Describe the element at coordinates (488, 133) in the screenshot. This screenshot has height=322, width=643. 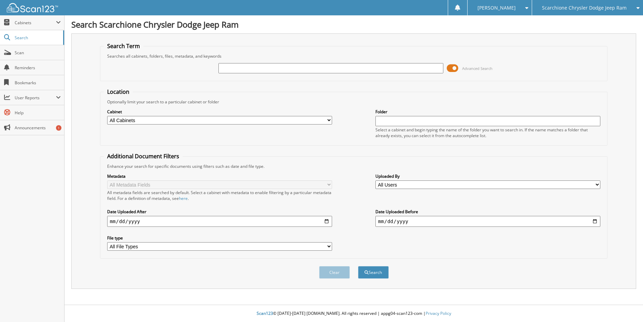
I see `div: Select a cabinet and begin typing the name of the folder you want to search in. If the name match...` at that location.